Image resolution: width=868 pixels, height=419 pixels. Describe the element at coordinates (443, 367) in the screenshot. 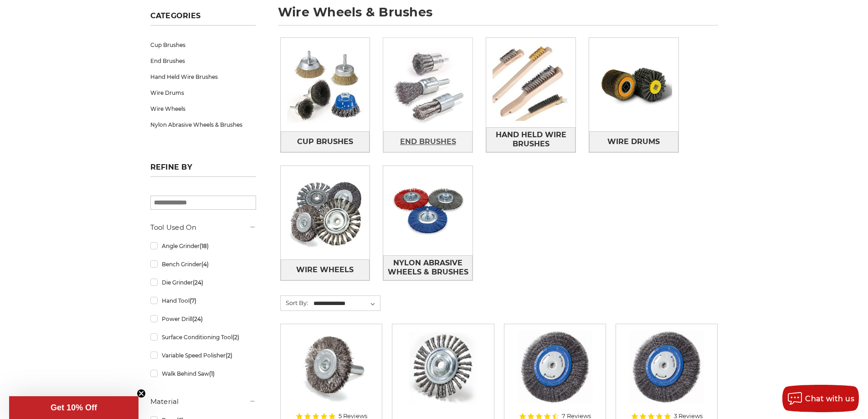

I see `img: 7" x 5/8"-11 Stringer Bead Wire Wheel` at that location.